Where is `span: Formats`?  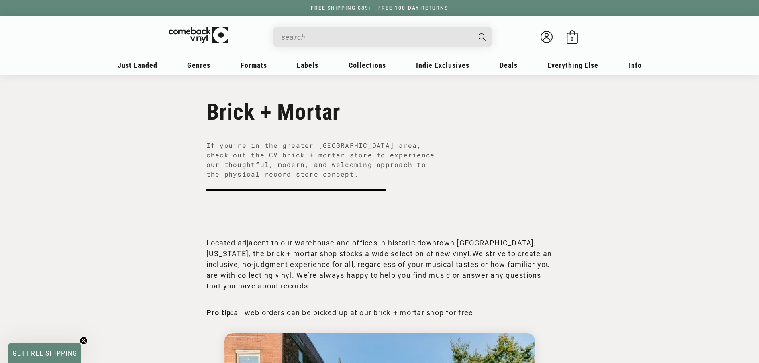 span: Formats is located at coordinates (254, 65).